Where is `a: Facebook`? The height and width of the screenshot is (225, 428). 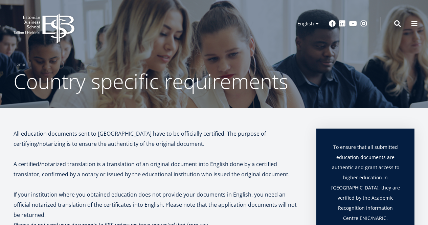
a: Facebook is located at coordinates (332, 24).